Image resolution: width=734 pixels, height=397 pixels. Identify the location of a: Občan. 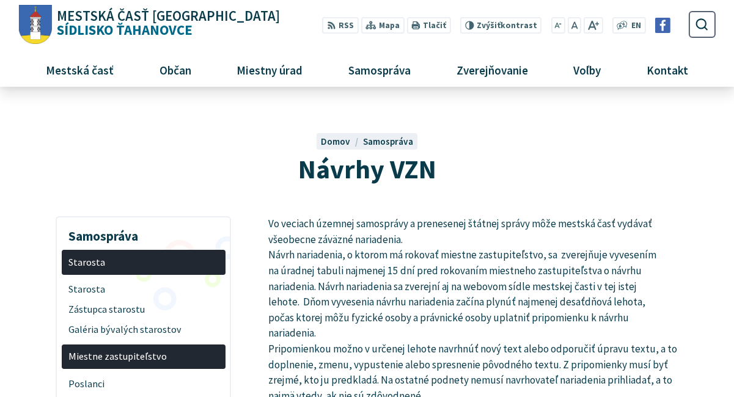
(175, 70).